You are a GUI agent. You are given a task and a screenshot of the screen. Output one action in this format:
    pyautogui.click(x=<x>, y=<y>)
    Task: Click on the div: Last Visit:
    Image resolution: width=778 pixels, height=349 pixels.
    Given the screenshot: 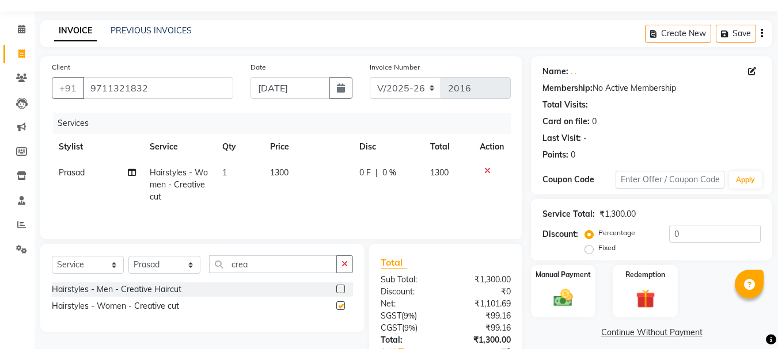 What is the action you would take?
    pyautogui.click(x=561, y=138)
    